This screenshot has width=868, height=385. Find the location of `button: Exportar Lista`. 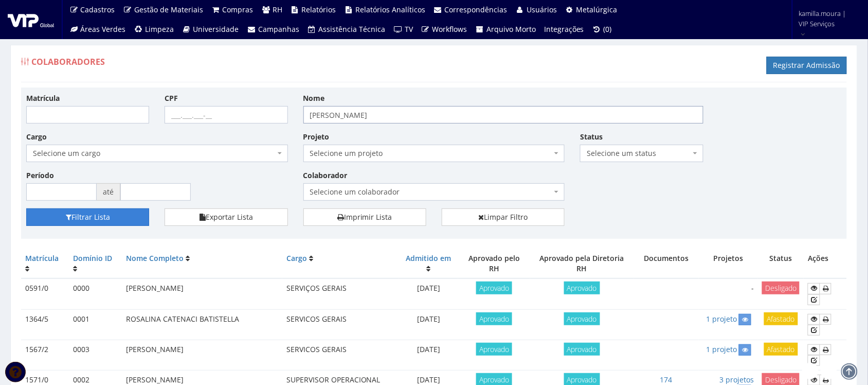

button: Exportar Lista is located at coordinates (226, 217).